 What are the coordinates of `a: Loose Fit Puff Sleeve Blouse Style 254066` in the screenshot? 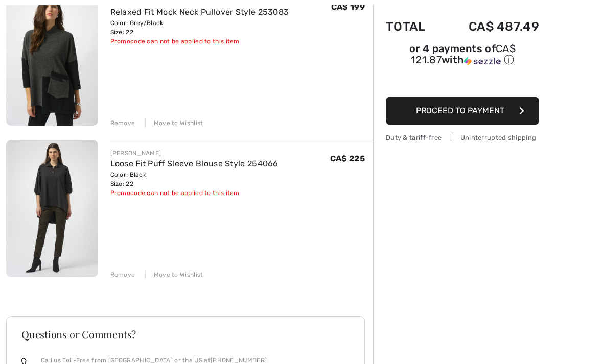 It's located at (194, 164).